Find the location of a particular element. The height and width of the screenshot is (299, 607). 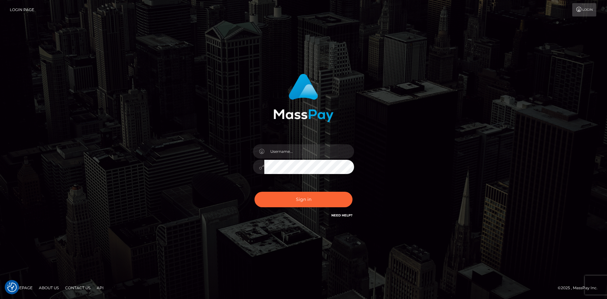

div: © 2025 , MassPay Inc. is located at coordinates (579, 287).